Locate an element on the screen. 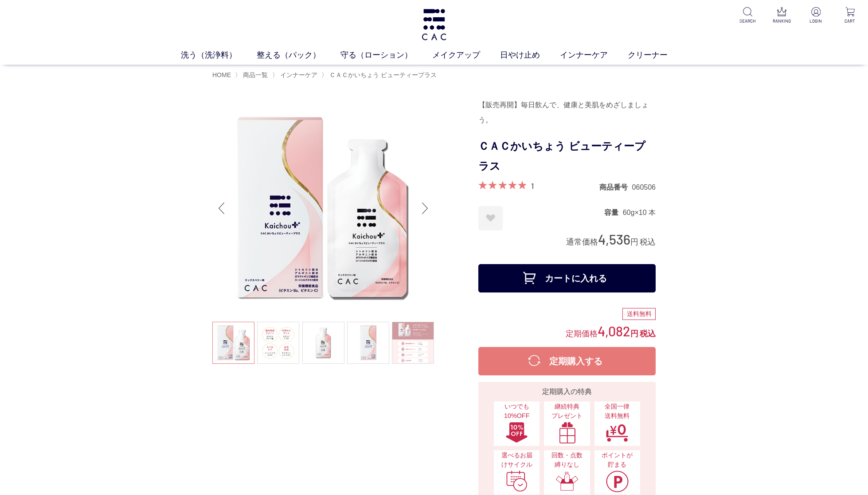 Image resolution: width=868 pixels, height=495 pixels. span: 選べるお届けサイクル is located at coordinates (516, 460).